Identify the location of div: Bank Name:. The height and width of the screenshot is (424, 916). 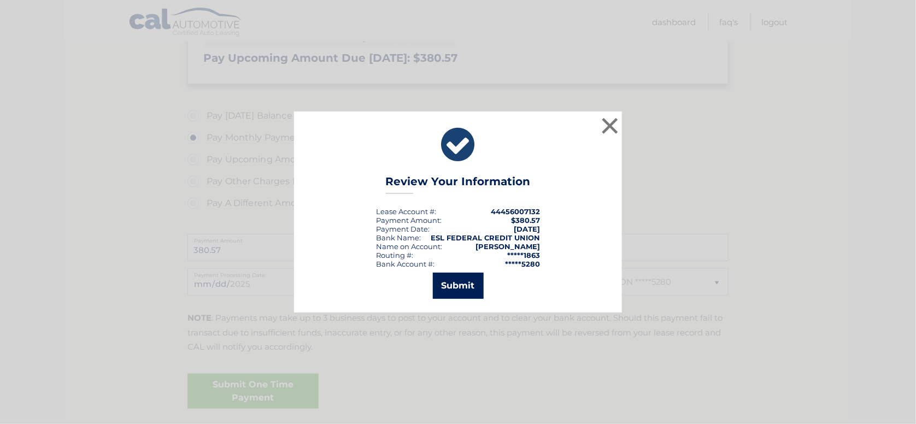
(399, 238).